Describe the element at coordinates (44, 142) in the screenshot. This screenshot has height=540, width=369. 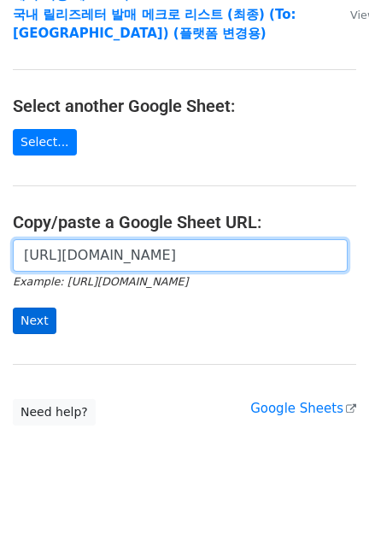
I see `a: Select...` at that location.